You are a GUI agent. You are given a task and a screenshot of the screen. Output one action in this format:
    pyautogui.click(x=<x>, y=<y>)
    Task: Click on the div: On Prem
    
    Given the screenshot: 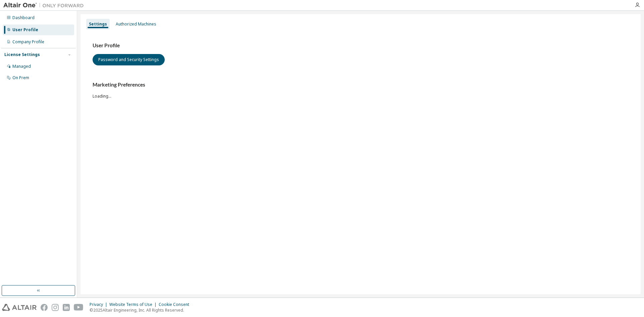 What is the action you would take?
    pyautogui.click(x=21, y=78)
    